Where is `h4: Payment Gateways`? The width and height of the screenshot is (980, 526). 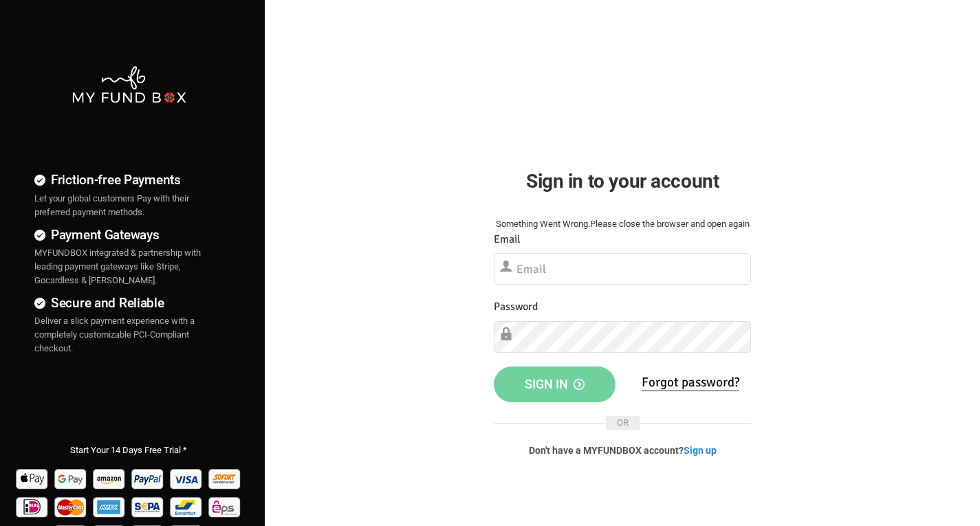
h4: Payment Gateways is located at coordinates (128, 235).